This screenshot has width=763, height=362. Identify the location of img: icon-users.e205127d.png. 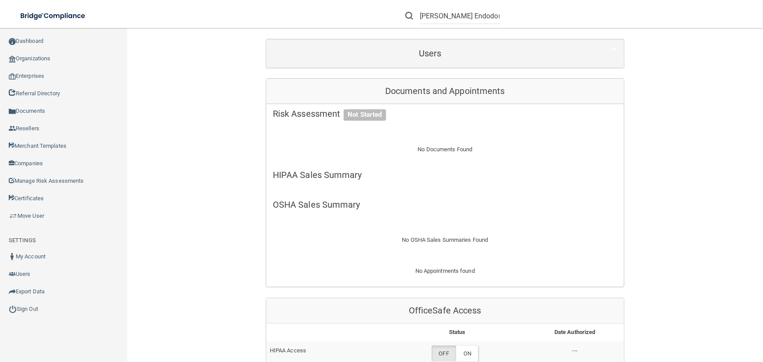
(12, 274).